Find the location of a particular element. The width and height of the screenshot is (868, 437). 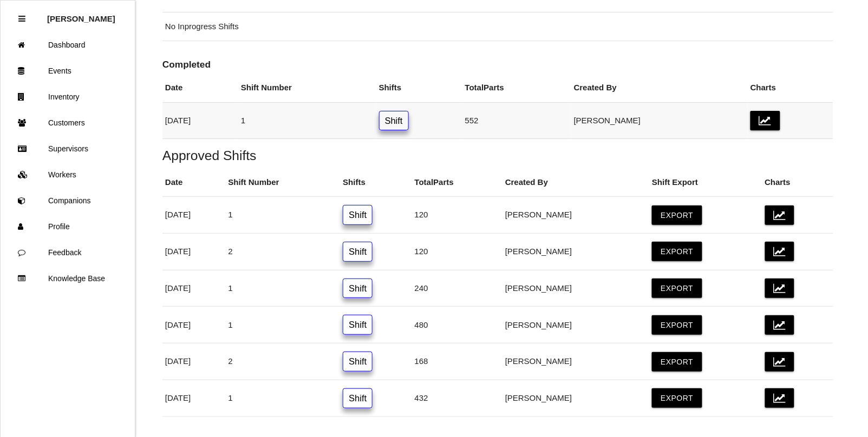

a: Workers is located at coordinates (68, 175).